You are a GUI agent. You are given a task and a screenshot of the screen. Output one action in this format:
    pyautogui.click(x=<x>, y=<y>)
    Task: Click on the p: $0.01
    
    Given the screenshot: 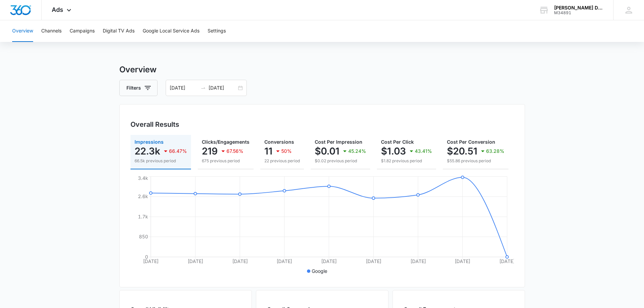 What is the action you would take?
    pyautogui.click(x=327, y=151)
    